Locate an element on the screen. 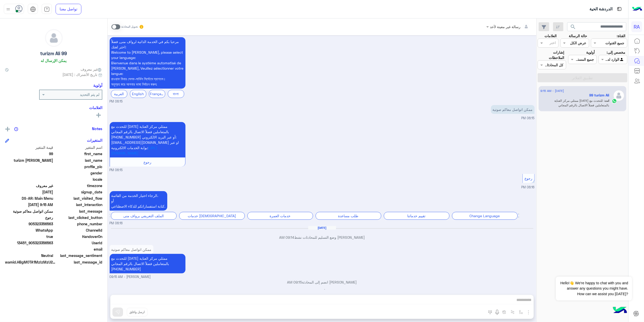 Image resolution: width=644 pixels, height=322 pixels. span: last_name is located at coordinates (78, 160).